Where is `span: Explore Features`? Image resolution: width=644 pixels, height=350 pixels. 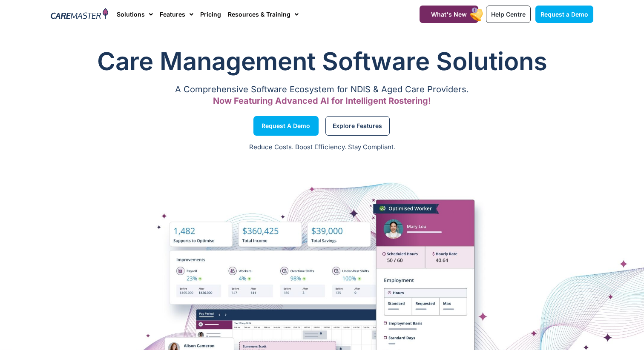
span: Explore Features is located at coordinates (357, 126).